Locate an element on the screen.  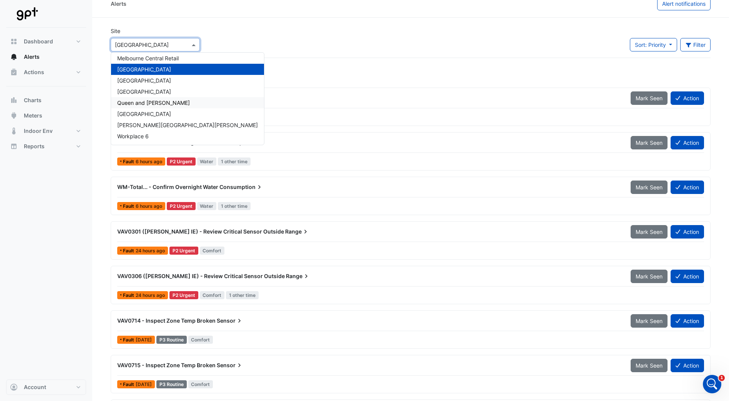
button: Actions is located at coordinates (46, 72).